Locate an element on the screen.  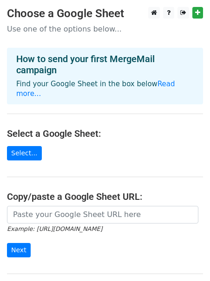
h4: How to send your first MergeMail campaign is located at coordinates (105, 65).